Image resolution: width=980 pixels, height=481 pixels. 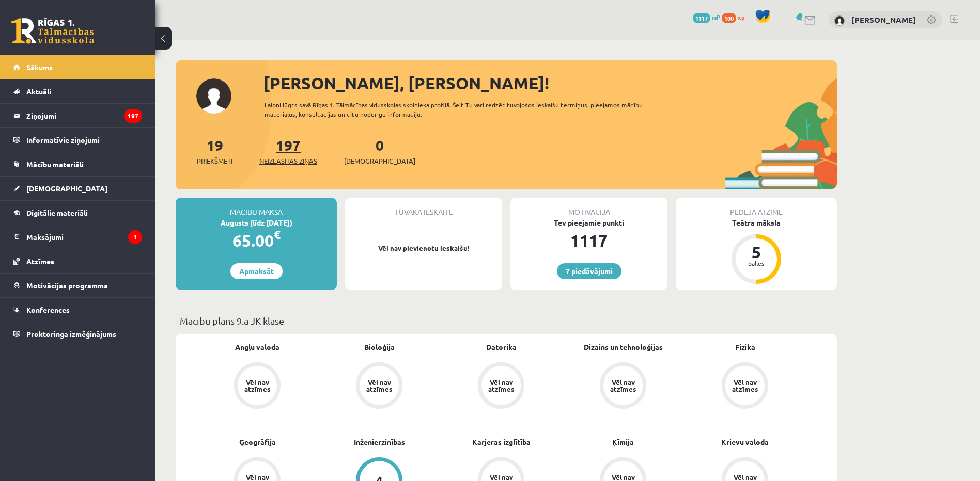 I want to click on div: Pēdējā atzīme, so click(x=756, y=207).